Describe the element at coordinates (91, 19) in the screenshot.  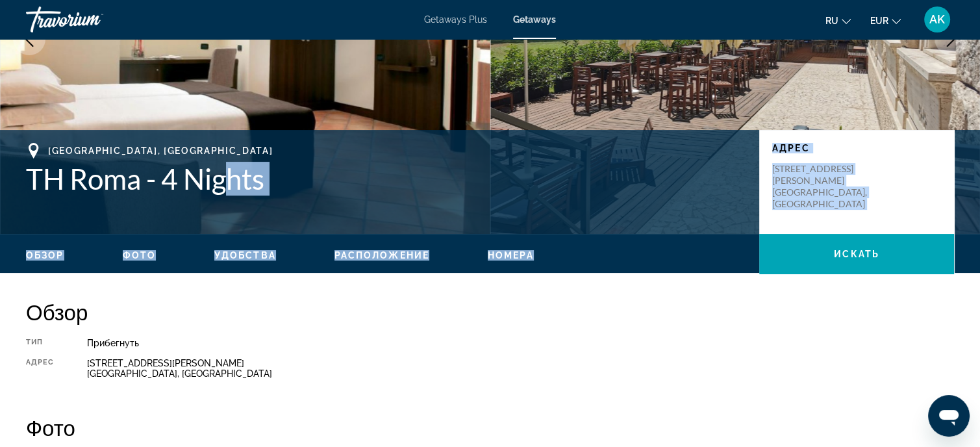
I see `a: Travorium` at that location.